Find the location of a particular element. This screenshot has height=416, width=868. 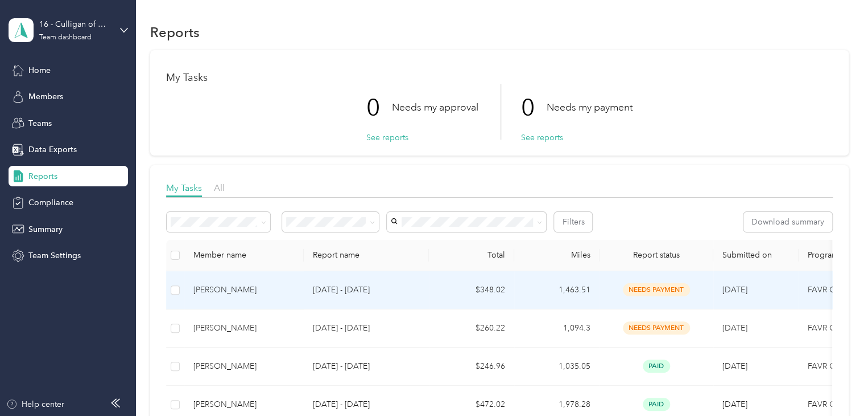

span: Summary is located at coordinates (45, 229).